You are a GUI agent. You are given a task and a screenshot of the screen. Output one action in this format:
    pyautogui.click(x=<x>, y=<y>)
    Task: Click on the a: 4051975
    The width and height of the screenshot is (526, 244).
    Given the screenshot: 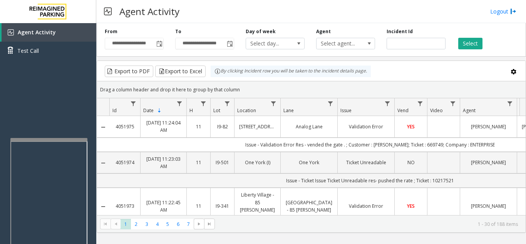 What is the action you would take?
    pyautogui.click(x=125, y=126)
    